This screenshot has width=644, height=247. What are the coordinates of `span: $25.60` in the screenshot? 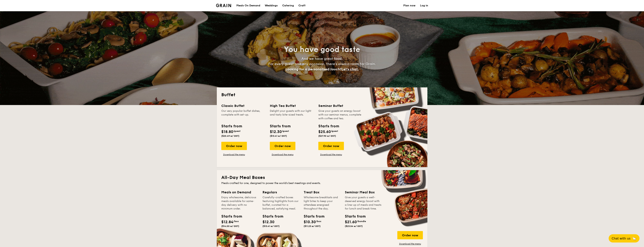 It's located at (324, 132).